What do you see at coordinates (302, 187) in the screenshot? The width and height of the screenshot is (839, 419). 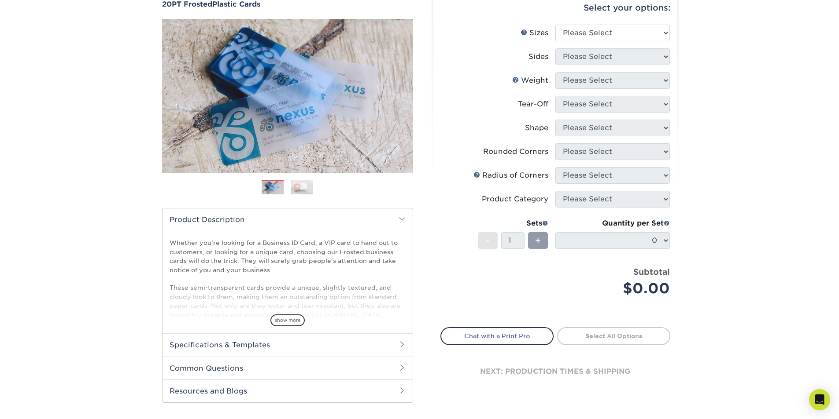 I see `img: Plastic Cards 02` at bounding box center [302, 187].